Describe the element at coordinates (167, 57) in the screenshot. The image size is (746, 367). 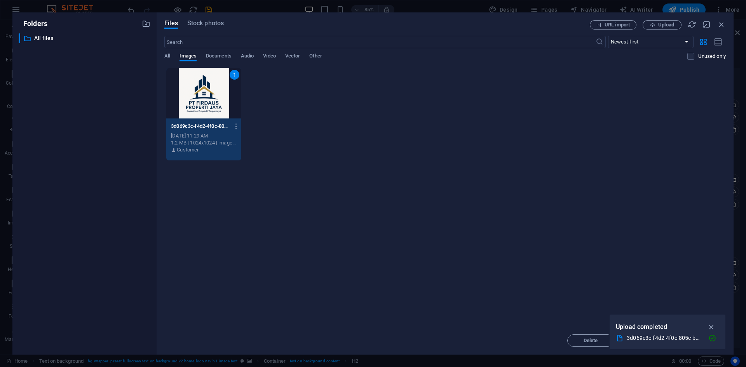
I see `span: All` at that location.